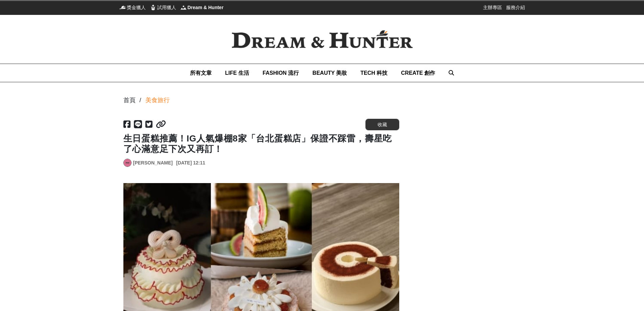 This screenshot has height=311, width=644. What do you see at coordinates (136, 7) in the screenshot?
I see `span: 獎金獵人` at bounding box center [136, 7].